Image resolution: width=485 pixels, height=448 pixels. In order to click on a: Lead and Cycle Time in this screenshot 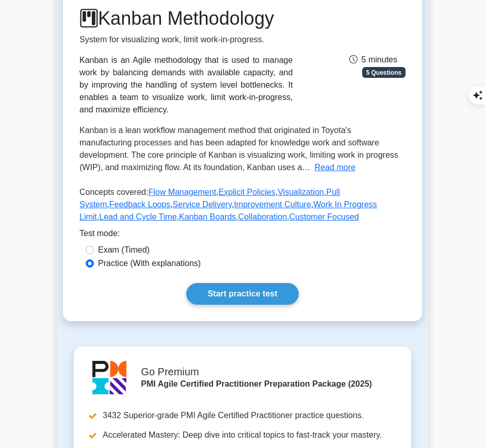, I will do `click(138, 217)`.